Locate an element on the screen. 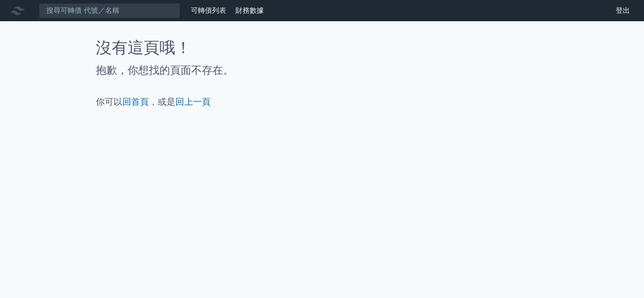  a: 回上一頁 is located at coordinates (193, 101).